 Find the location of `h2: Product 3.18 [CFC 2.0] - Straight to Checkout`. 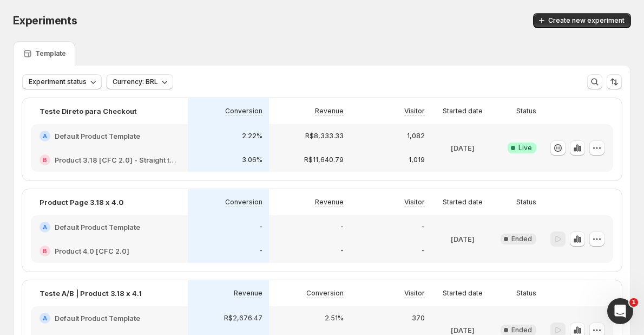

h2: Product 3.18 [CFC 2.0] - Straight to Checkout is located at coordinates (117, 160).